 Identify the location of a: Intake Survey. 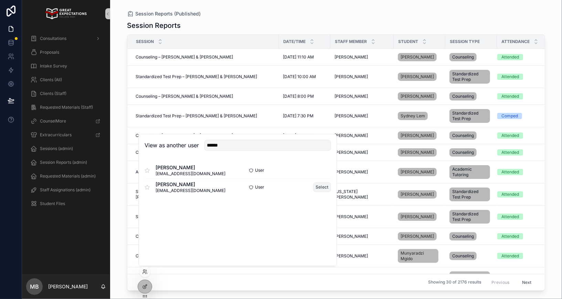
(66, 66).